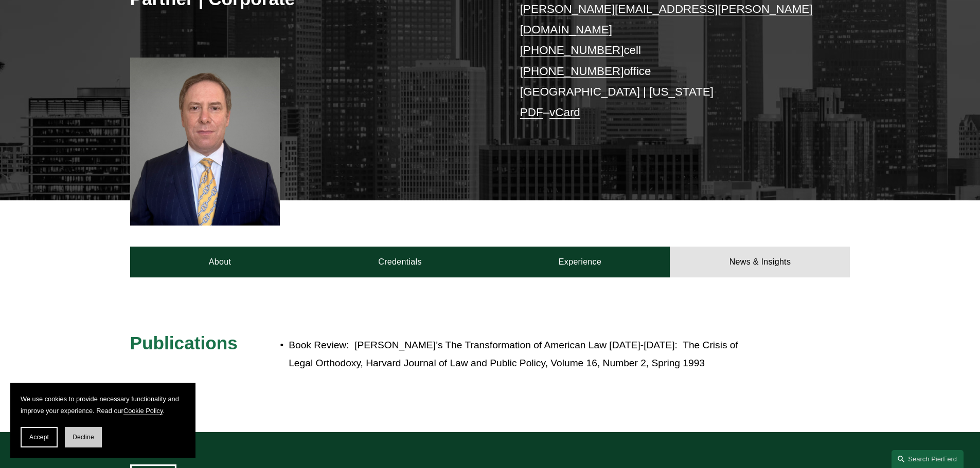  Describe the element at coordinates (927, 459) in the screenshot. I see `a: Search this site` at that location.